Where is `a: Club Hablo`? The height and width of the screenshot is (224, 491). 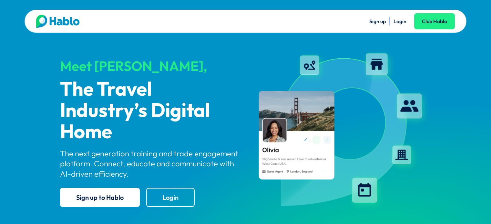 a: Club Hablo is located at coordinates (434, 21).